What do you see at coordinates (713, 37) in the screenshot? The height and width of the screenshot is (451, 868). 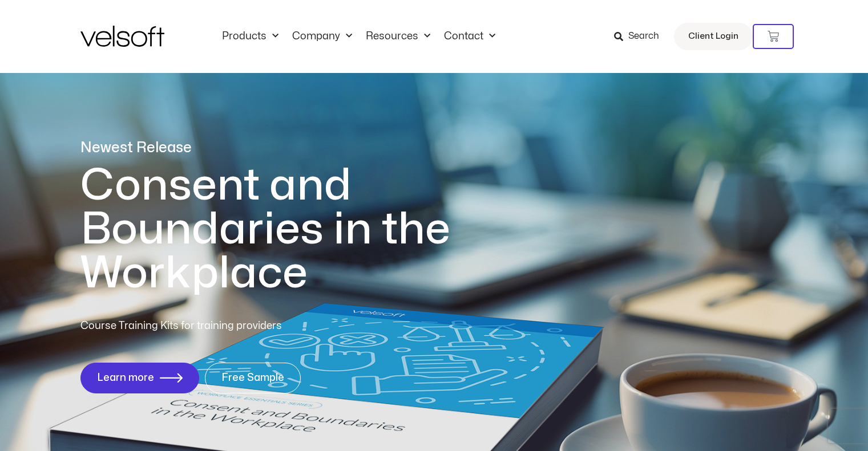 I see `a: Client Login` at bounding box center [713, 37].